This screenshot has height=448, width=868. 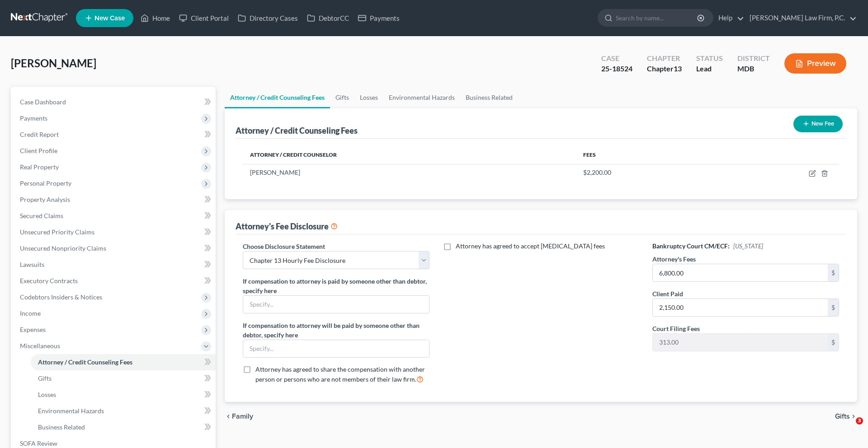 I want to click on label: Attorney's Fees, so click(x=674, y=259).